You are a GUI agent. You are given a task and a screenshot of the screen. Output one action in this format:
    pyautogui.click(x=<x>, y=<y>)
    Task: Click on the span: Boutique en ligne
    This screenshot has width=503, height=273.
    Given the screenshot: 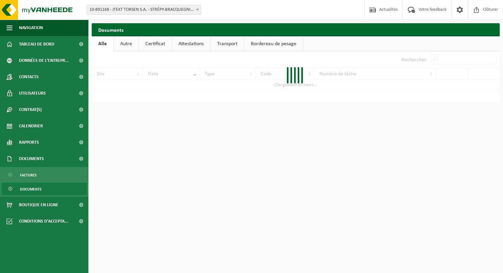 What is the action you would take?
    pyautogui.click(x=39, y=205)
    